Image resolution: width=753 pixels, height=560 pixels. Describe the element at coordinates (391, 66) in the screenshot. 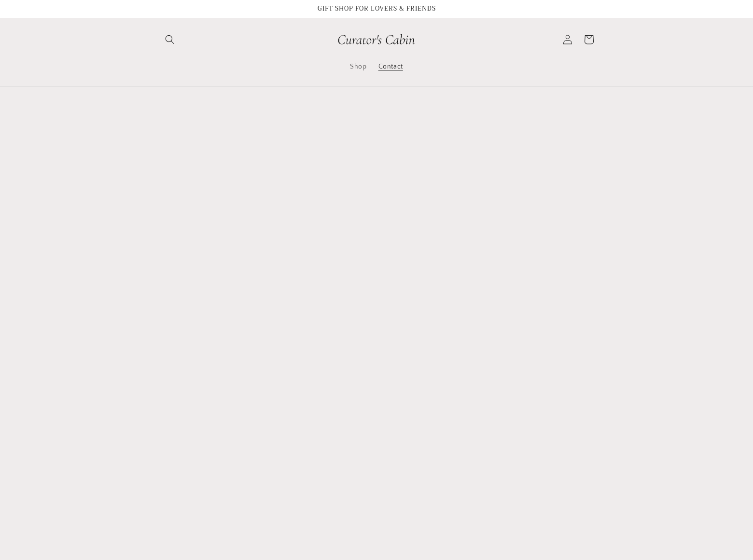

I see `a: Contact` at that location.